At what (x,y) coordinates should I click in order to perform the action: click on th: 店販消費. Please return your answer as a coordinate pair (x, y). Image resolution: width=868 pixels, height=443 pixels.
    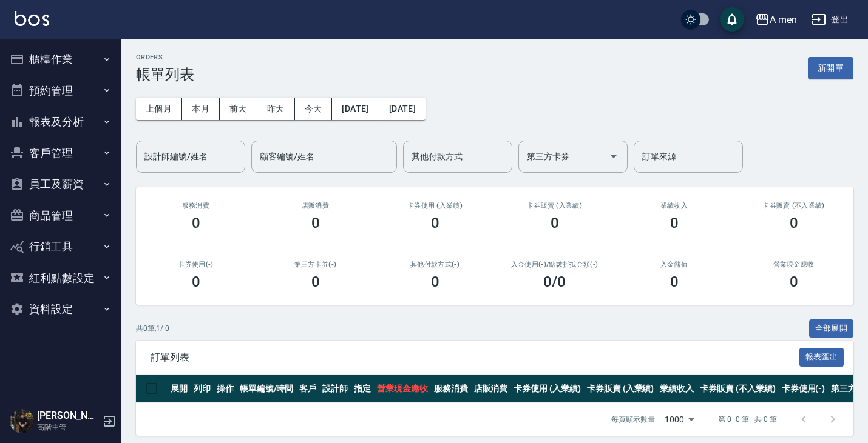
    Looking at the image, I should click on (491, 389).